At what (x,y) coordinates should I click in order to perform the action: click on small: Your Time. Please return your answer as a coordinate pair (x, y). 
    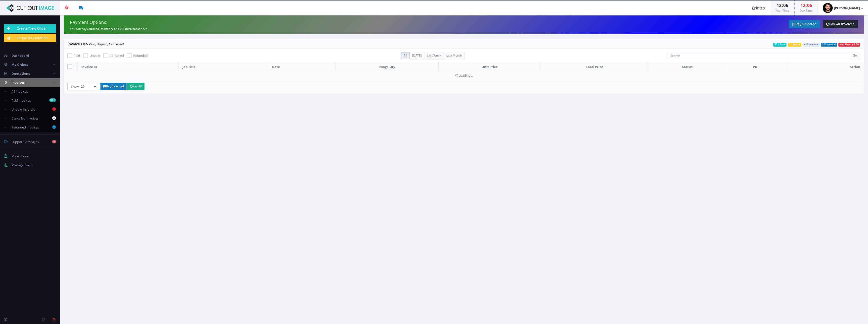
    Looking at the image, I should click on (782, 11).